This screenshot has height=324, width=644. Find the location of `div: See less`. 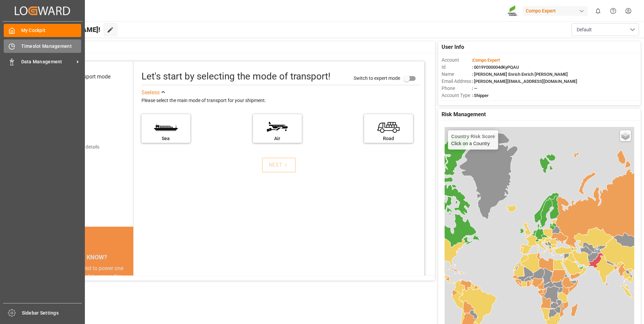

div: See less is located at coordinates (150, 93).